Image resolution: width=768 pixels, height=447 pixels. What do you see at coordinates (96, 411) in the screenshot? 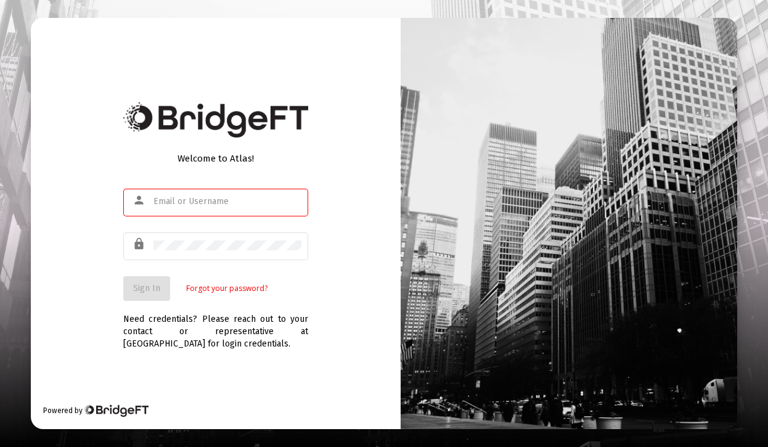
I see `div: Powered by` at bounding box center [96, 411].